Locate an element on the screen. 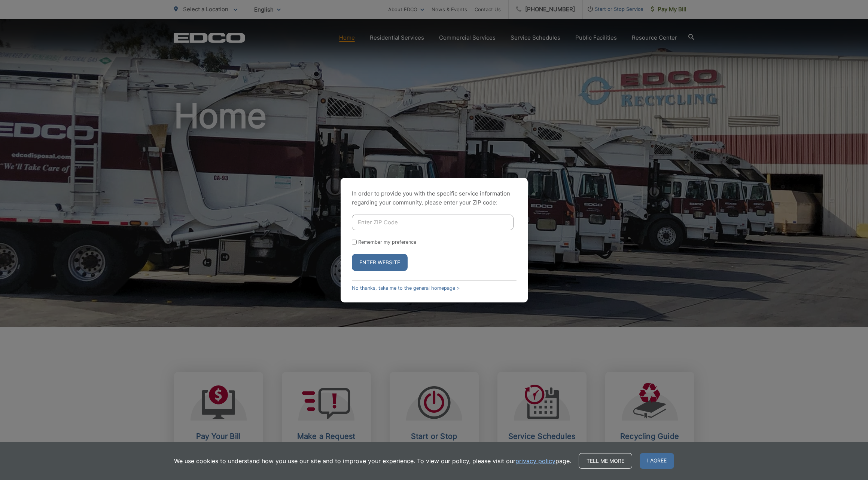 Image resolution: width=868 pixels, height=480 pixels. a: Tell me more is located at coordinates (605, 461).